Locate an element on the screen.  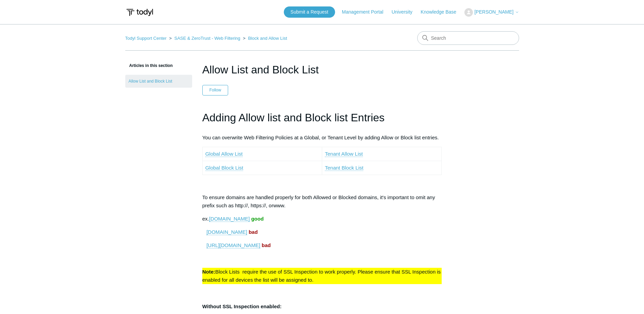
span: Articles in this section is located at coordinates (149, 65).